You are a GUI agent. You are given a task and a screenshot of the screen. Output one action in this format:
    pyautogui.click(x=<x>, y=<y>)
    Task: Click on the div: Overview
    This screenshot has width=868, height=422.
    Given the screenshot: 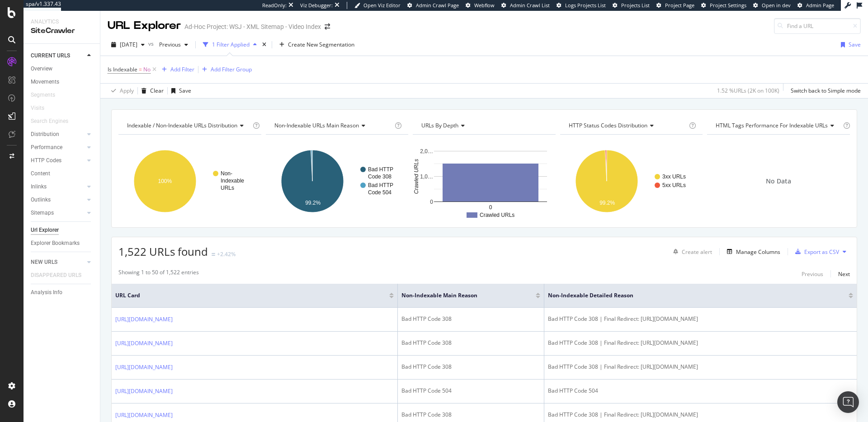 What is the action you would take?
    pyautogui.click(x=42, y=68)
    